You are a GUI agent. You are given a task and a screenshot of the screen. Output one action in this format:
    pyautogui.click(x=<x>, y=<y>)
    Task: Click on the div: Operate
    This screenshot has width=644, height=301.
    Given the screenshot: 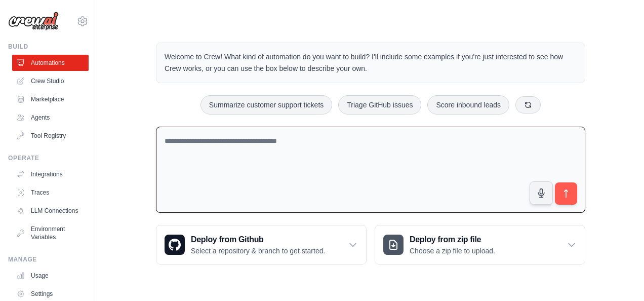 What is the action you would take?
    pyautogui.click(x=48, y=158)
    